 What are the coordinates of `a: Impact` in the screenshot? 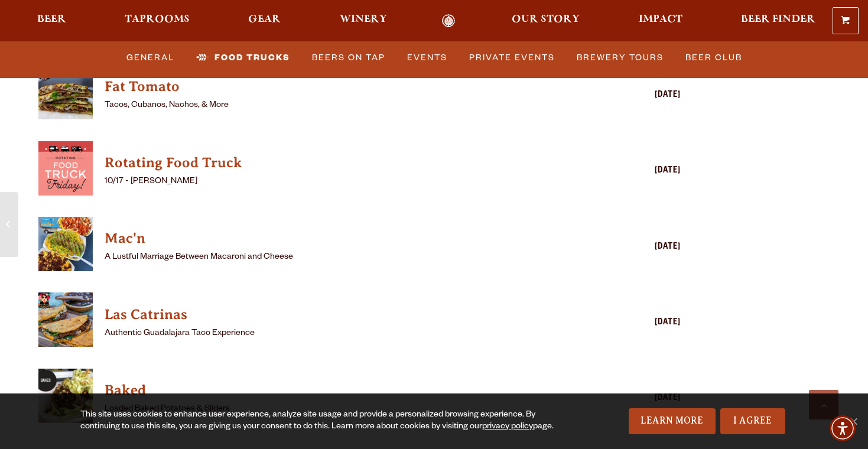 It's located at (661, 21).